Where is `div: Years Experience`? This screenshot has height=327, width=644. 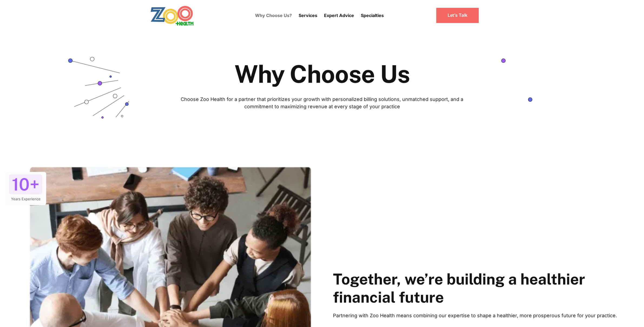 div: Years Experience is located at coordinates (25, 199).